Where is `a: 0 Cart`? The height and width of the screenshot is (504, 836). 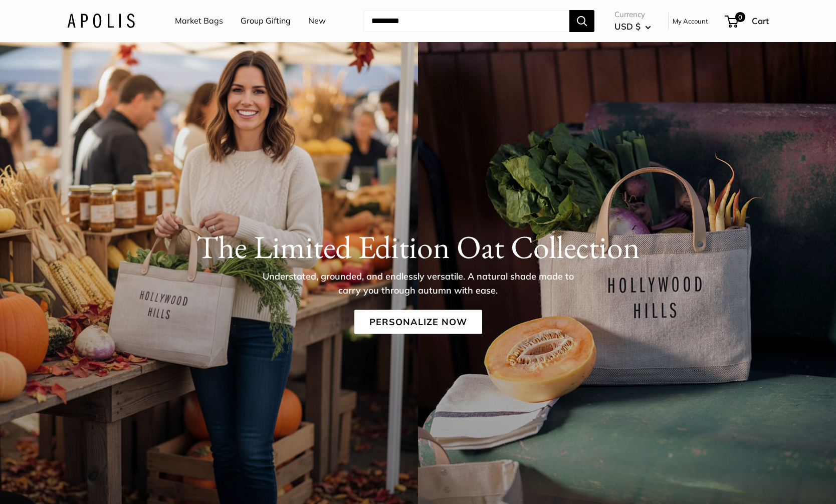
a: 0 Cart is located at coordinates (747, 21).